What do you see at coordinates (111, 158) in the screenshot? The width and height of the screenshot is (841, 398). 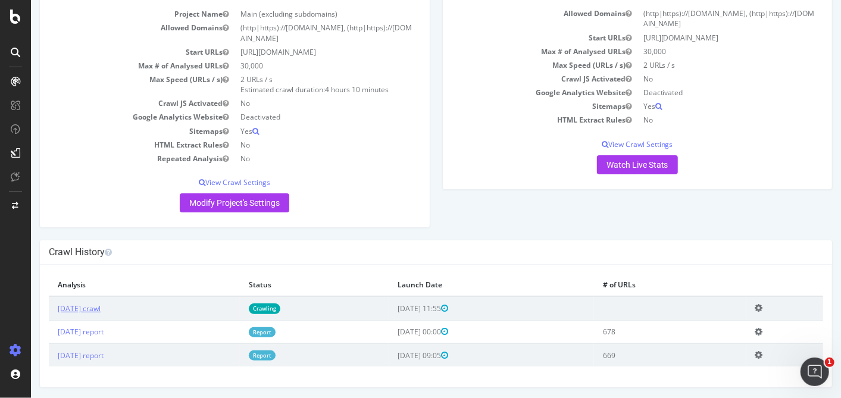 I see `td: Repeated Analysis` at bounding box center [111, 158].